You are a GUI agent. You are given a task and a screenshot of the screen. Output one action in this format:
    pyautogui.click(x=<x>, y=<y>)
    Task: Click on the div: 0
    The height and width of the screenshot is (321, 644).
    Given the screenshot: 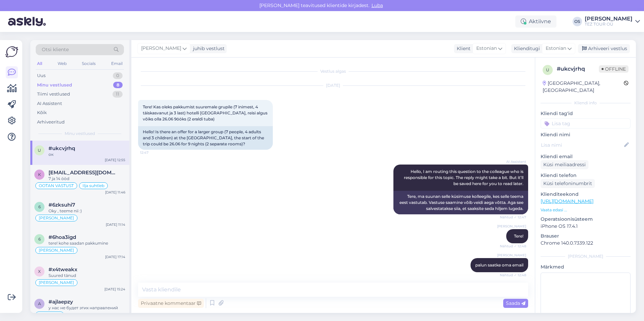 What is the action you would take?
    pyautogui.click(x=118, y=76)
    